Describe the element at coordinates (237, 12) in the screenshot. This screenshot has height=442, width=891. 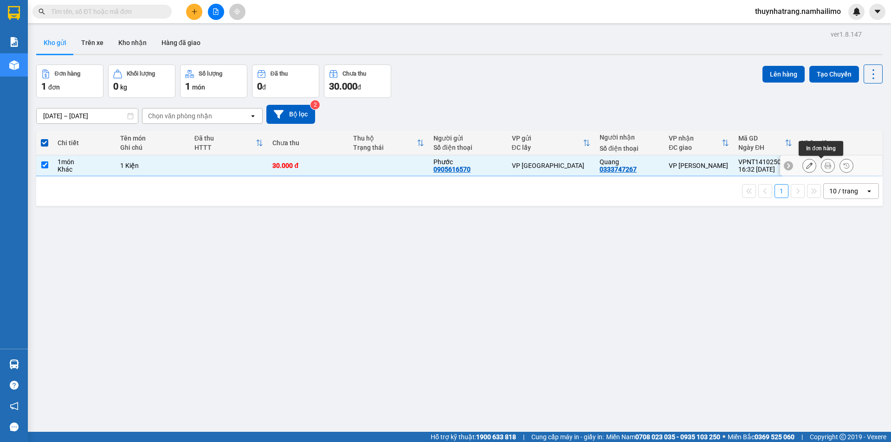
I see `span: aim` at that location.